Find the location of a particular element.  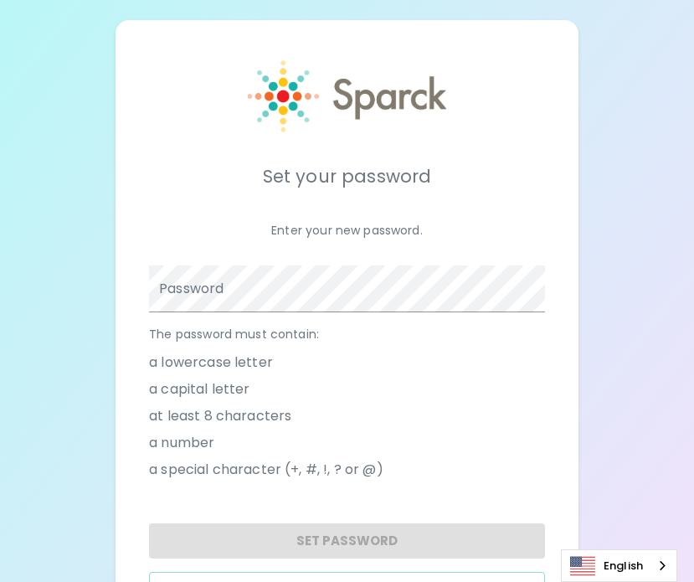

a: English is located at coordinates (619, 565).